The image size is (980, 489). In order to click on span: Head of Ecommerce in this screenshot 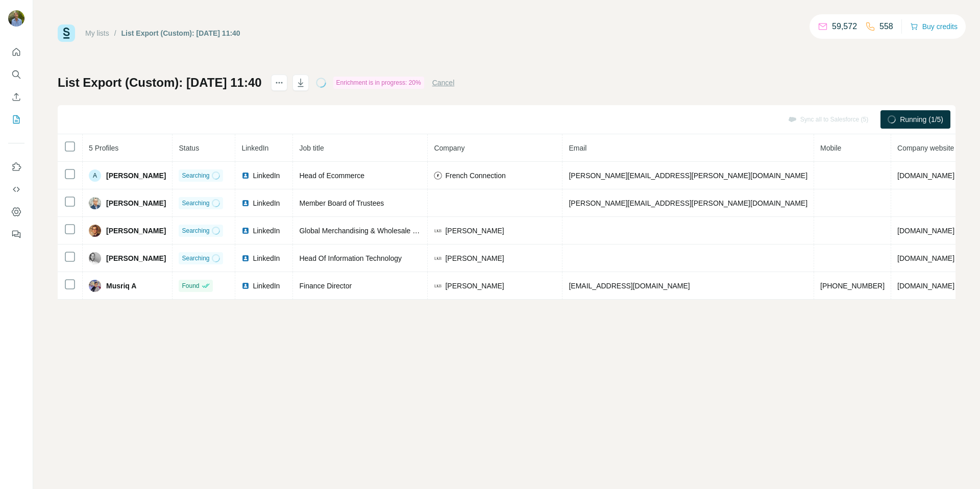, I will do `click(332, 175)`.